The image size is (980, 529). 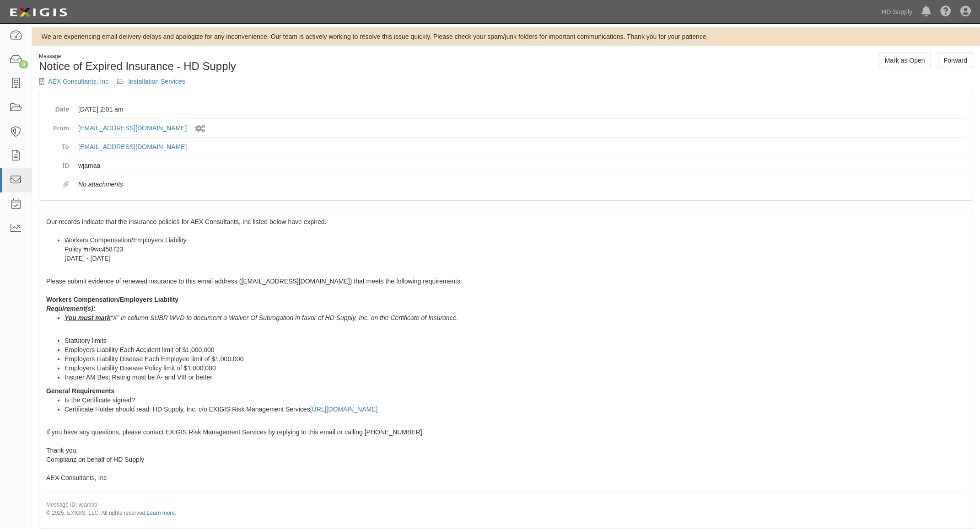 I want to click on li: Employers Liability Disease Each Employee limit of $1,000,000, so click(x=515, y=359).